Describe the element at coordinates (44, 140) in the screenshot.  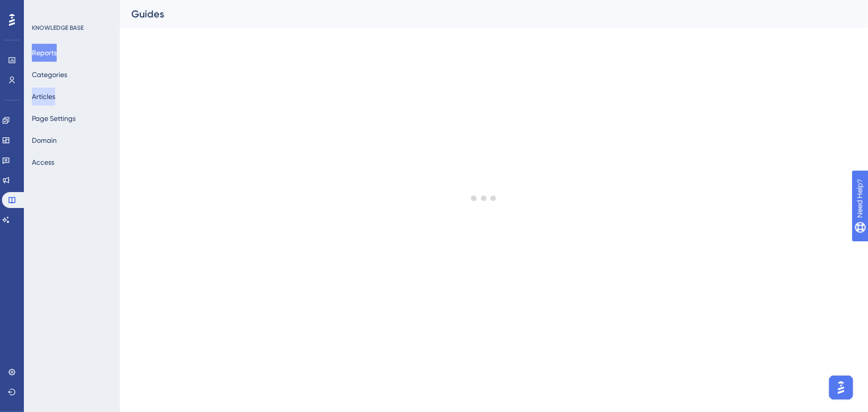
I see `button: Domain` at that location.